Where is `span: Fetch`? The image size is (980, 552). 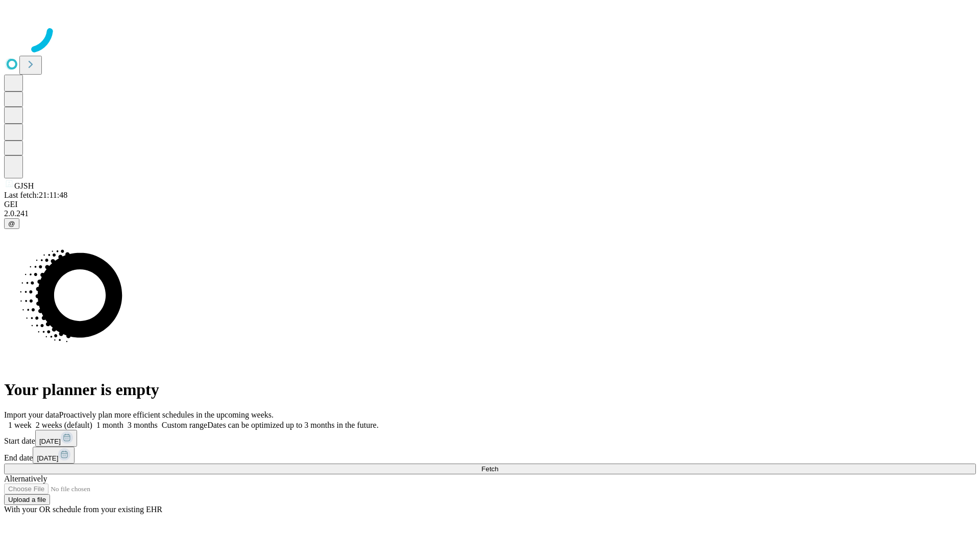
span: Fetch is located at coordinates (490, 468).